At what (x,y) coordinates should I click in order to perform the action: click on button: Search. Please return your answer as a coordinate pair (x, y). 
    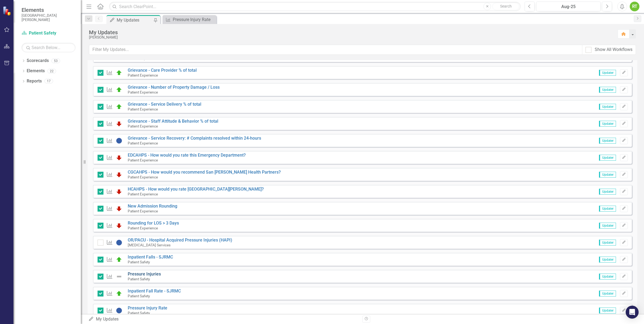
    Looking at the image, I should click on (506, 6).